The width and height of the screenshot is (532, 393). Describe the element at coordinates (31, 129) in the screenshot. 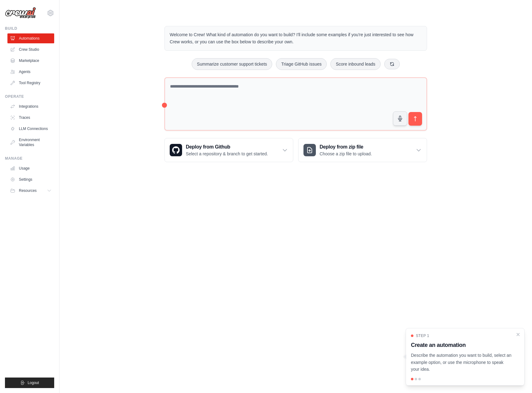

I see `a: LLM Connections` at that location.